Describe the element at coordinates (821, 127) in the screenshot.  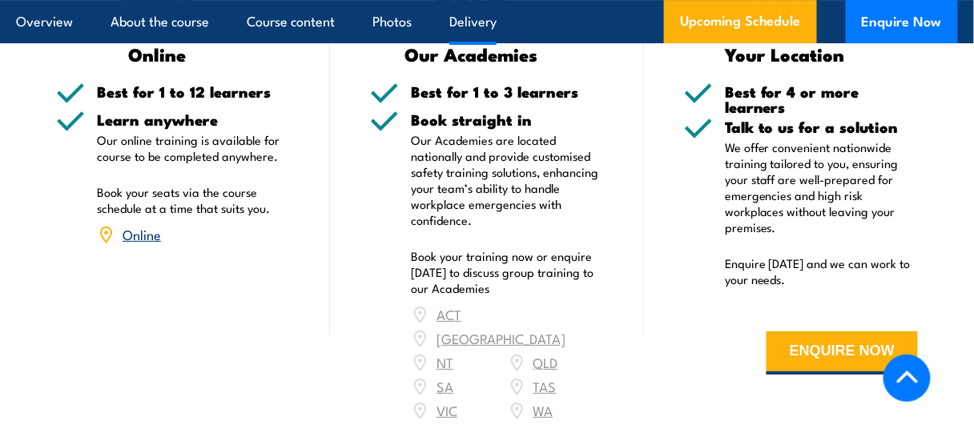
I see `h5: Talk to us for a solution` at that location.